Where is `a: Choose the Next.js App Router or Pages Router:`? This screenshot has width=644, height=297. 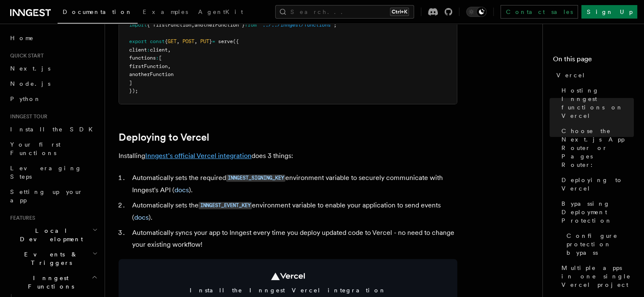 a: Choose the Next.js App Router or Pages Router: is located at coordinates (596, 148).